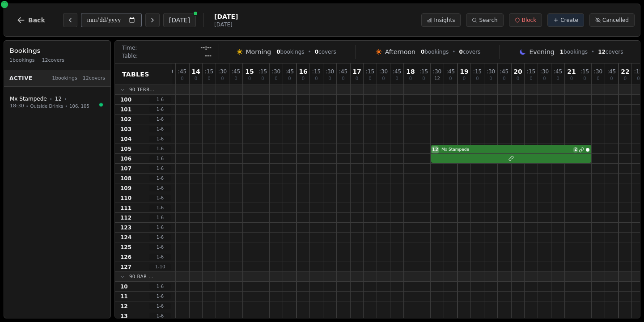 The image size is (644, 322). I want to click on span: Back, so click(37, 20).